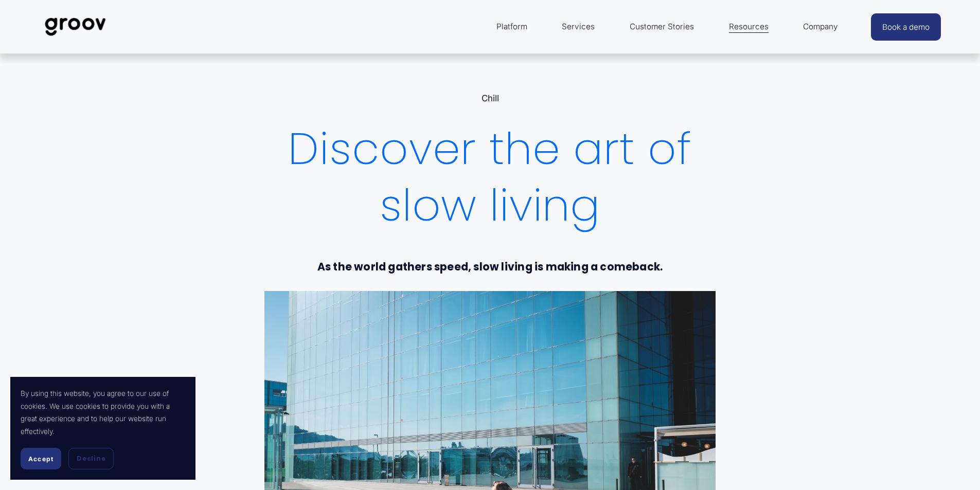 The height and width of the screenshot is (490, 980). What do you see at coordinates (662, 27) in the screenshot?
I see `a: Customer Stories` at bounding box center [662, 27].